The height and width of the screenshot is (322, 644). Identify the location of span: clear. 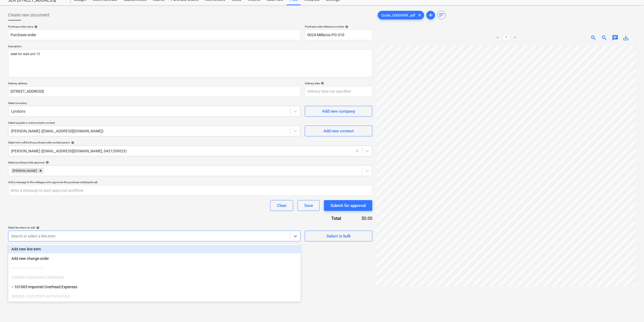
(420, 15).